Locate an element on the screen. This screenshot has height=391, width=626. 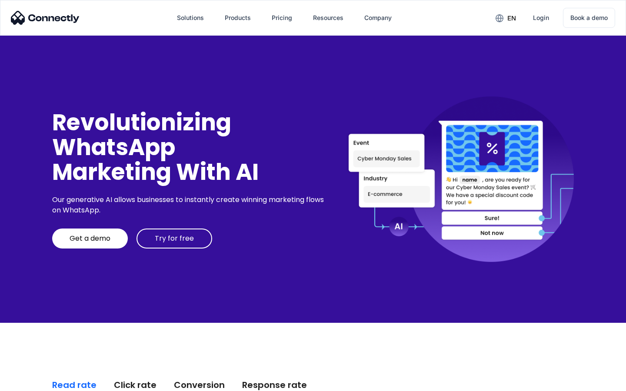
div: Click rate is located at coordinates (135, 385).